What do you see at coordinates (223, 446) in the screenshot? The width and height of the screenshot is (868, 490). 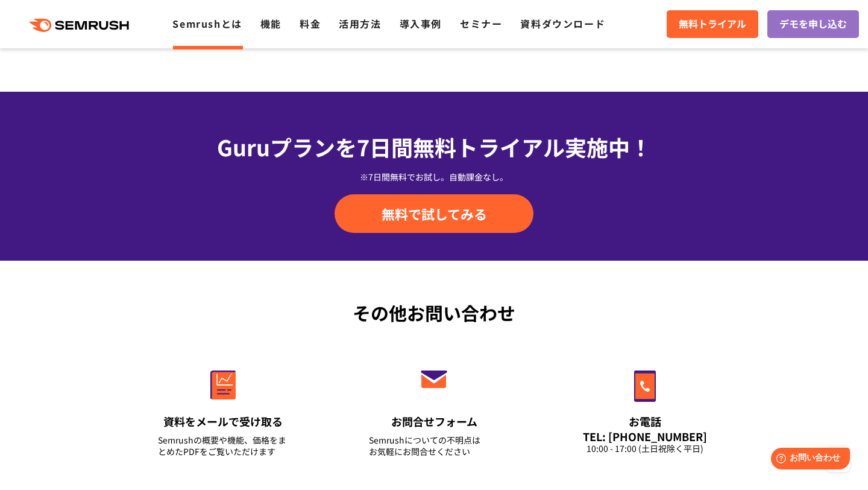 I see `div: Semrushの概要や機能、価格をまとめたPDFをご覧いただけます` at bounding box center [223, 446].